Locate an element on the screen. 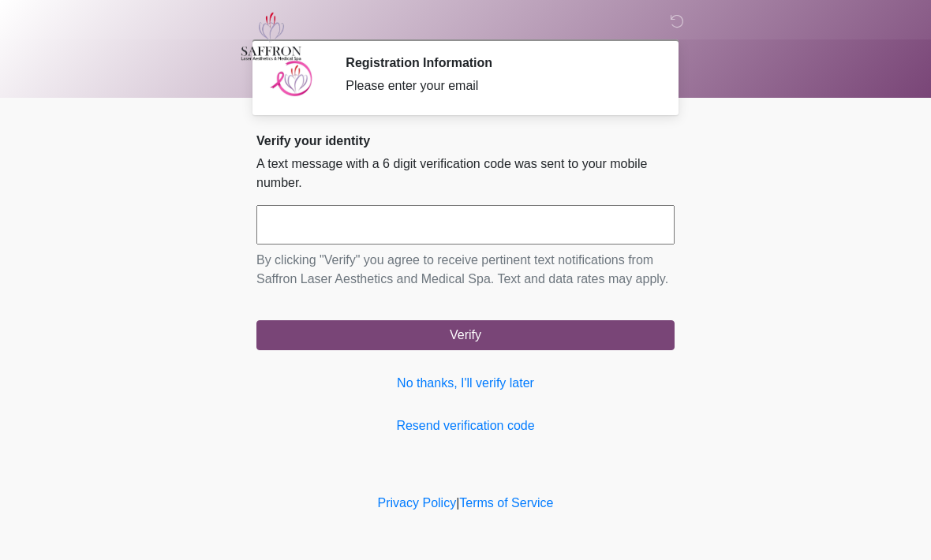 The height and width of the screenshot is (560, 931). a: Resend verification code is located at coordinates (465, 425).